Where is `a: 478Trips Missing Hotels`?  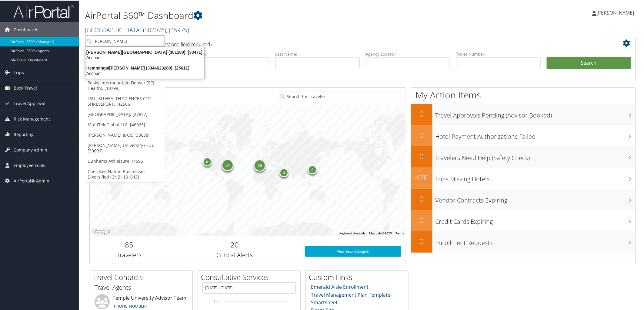
a: 478Trips Missing Hotels is located at coordinates (523, 177).